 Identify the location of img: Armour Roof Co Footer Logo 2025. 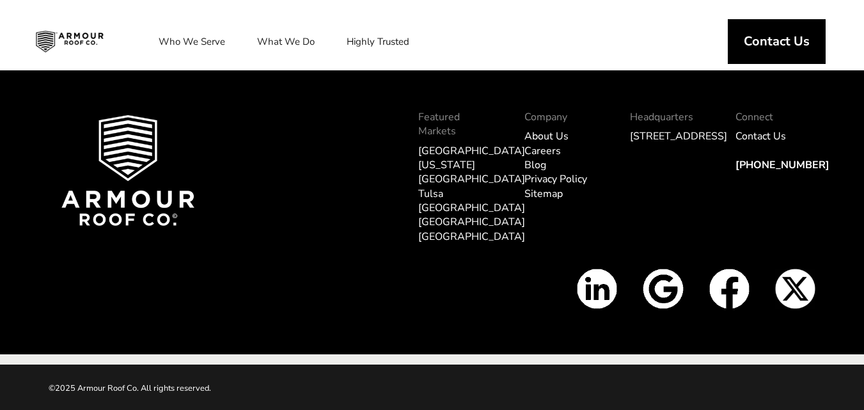
(128, 171).